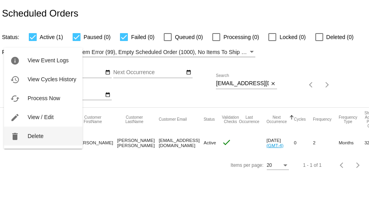 The width and height of the screenshot is (369, 209). I want to click on span: View Cycles History, so click(52, 79).